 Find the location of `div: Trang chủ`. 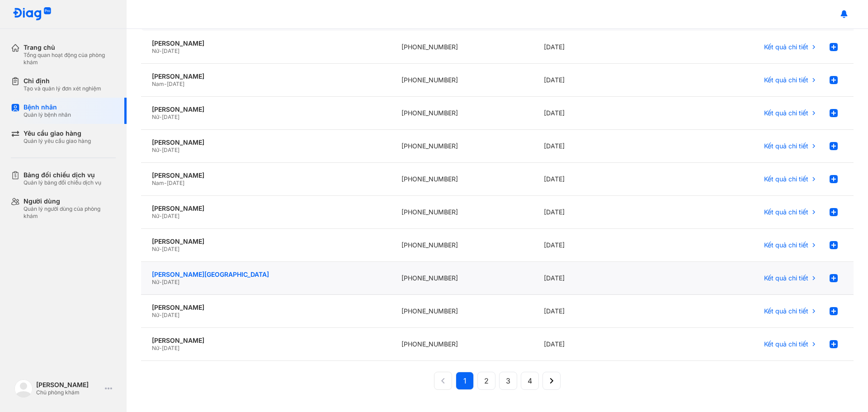

div: Trang chủ is located at coordinates (69, 47).